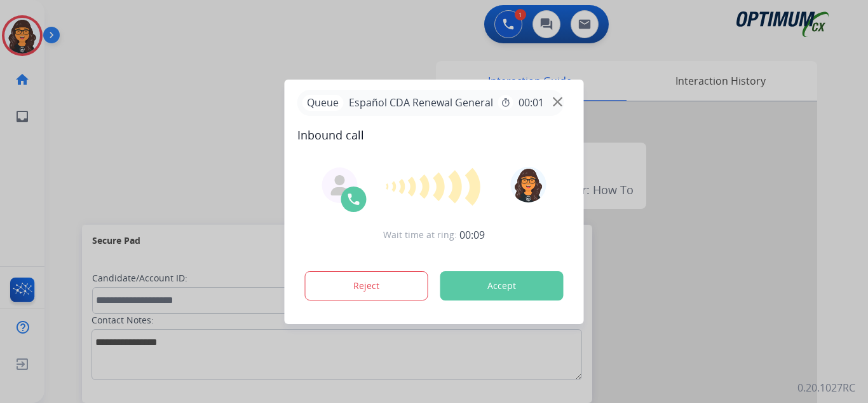  What do you see at coordinates (472, 235) in the screenshot?
I see `span: 00:09` at bounding box center [472, 235].